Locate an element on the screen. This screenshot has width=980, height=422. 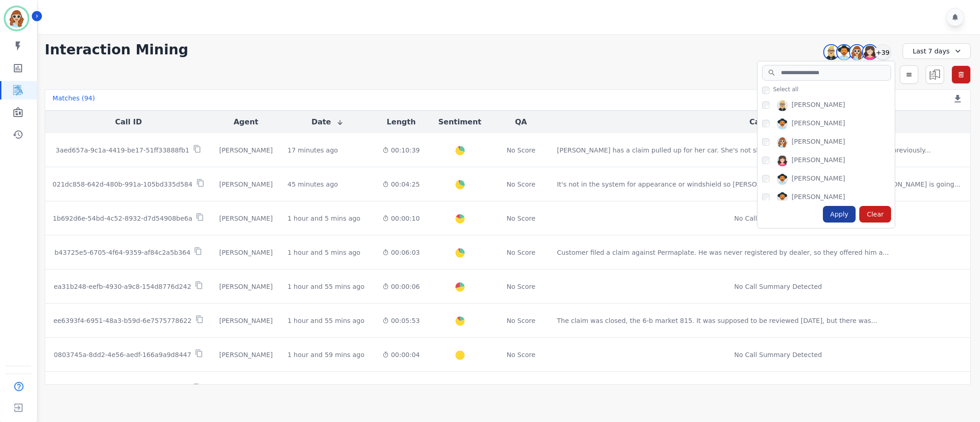
button: QA is located at coordinates (521, 122).